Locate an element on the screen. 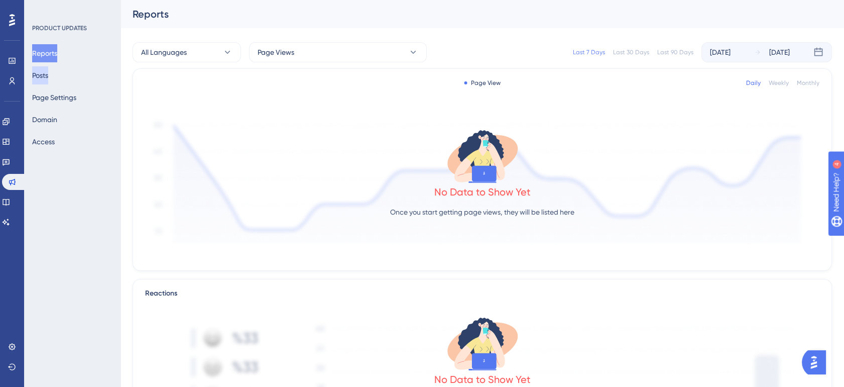 The height and width of the screenshot is (387, 844). div: Daily is located at coordinates (754, 83).